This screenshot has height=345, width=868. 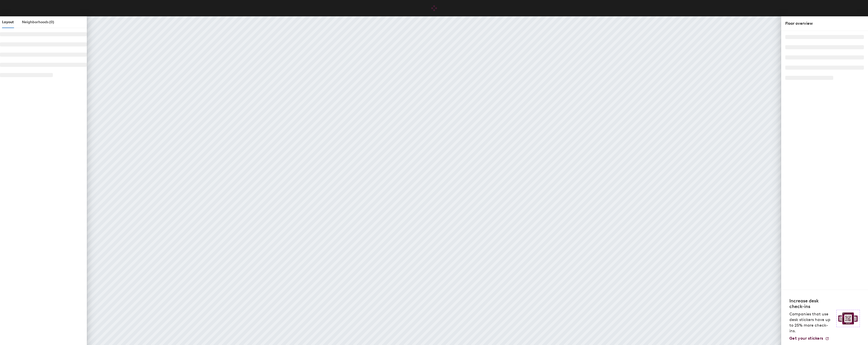 I want to click on span: Get your stickers, so click(x=806, y=338).